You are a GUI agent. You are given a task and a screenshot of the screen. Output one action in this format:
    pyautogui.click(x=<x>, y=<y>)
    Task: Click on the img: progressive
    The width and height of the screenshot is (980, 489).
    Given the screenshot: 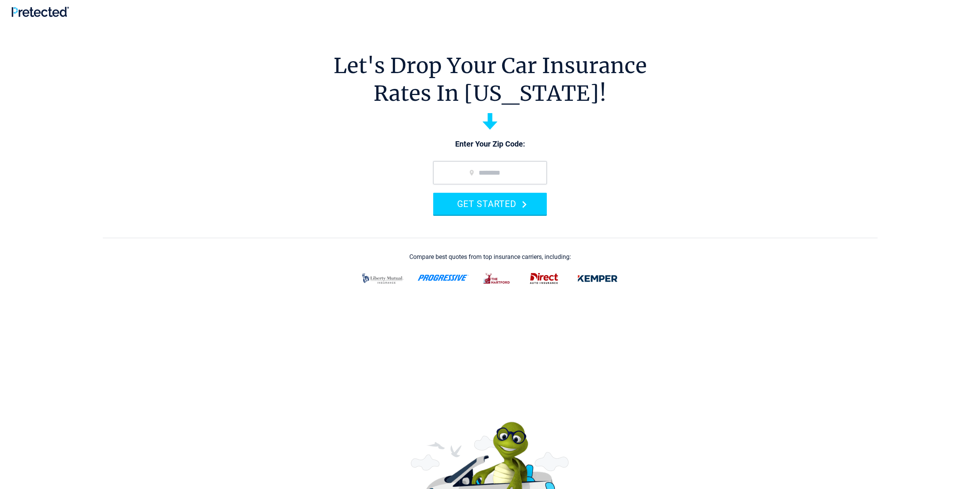 What is the action you would take?
    pyautogui.click(x=443, y=278)
    